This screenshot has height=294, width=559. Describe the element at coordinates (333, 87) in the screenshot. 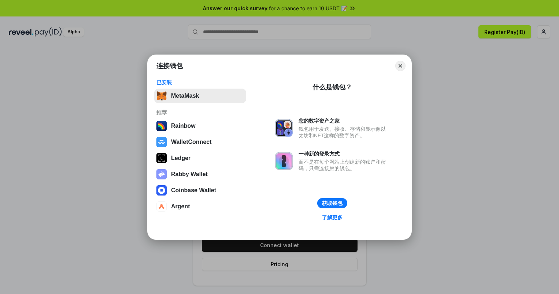

I see `div: 什么是钱包？` at that location.